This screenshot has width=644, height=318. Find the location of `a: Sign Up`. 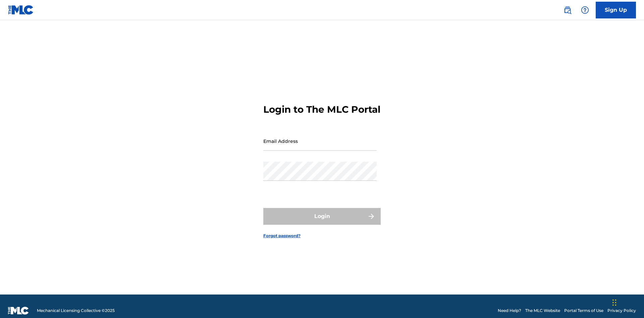

a: Sign Up is located at coordinates (616, 10).